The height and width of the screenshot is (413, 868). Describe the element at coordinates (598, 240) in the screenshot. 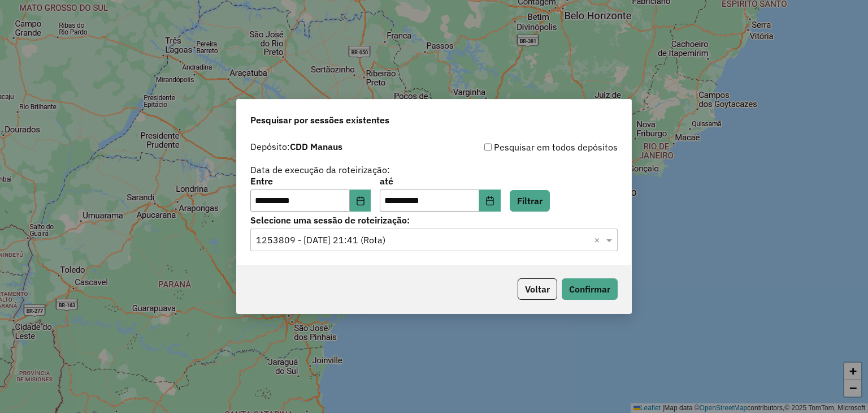

I see `span: Clear all` at that location.